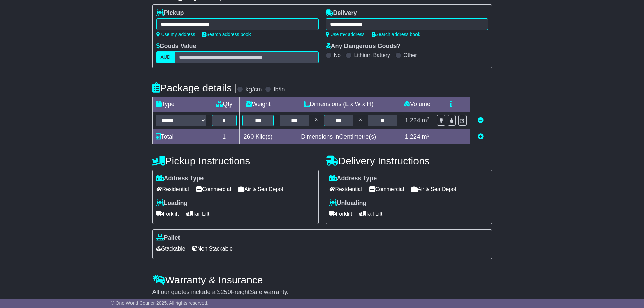 Image resolution: width=644 pixels, height=308 pixels. Describe the element at coordinates (236, 161) in the screenshot. I see `h4: Pickup Instructions` at that location.